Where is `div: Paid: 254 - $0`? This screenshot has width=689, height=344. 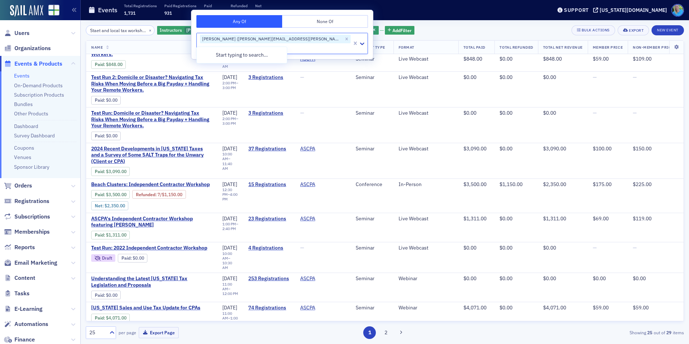 div: Paid: 254 - $0 is located at coordinates (106, 295).